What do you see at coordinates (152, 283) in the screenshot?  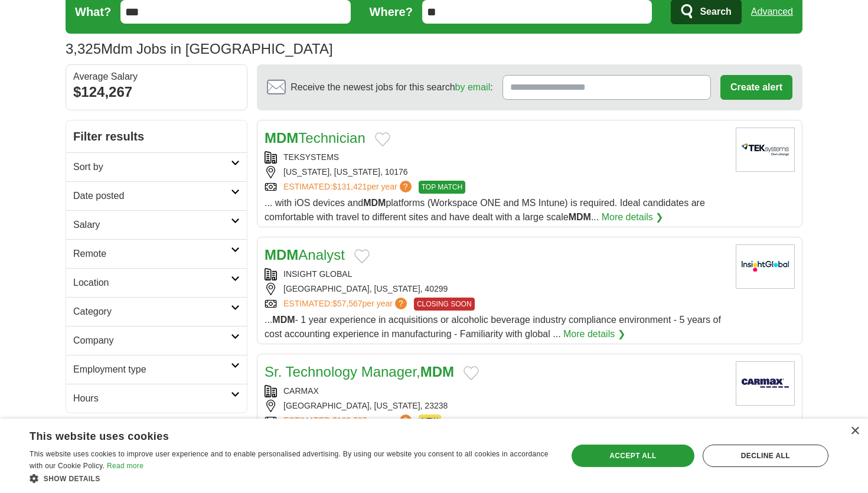 I see `h2: Location` at bounding box center [152, 283].